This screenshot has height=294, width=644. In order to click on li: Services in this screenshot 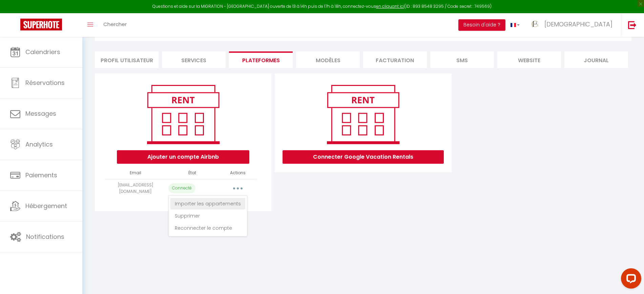, I will do `click(194, 60)`.